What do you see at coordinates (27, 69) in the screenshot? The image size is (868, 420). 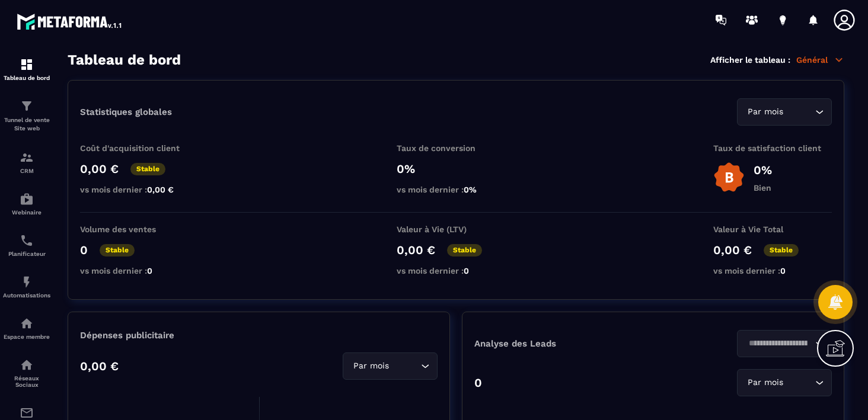 I see `a: formationformationTableau de bord` at bounding box center [27, 69].